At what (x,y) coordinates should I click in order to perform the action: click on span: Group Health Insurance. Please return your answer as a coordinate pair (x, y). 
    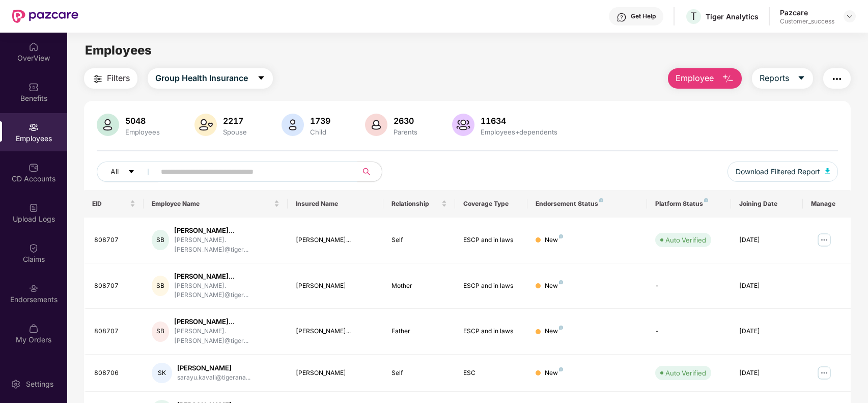
    Looking at the image, I should click on (202, 78).